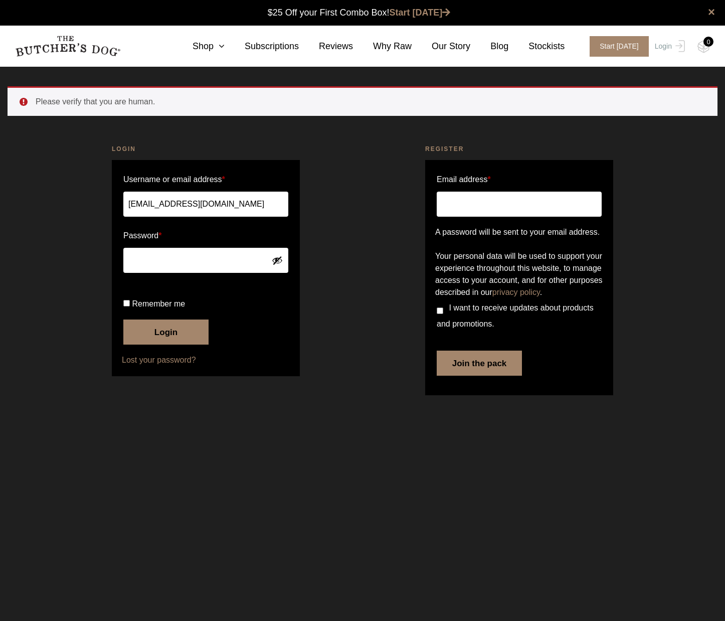 This screenshot has height=621, width=725. I want to click on a: Subscriptions, so click(262, 46).